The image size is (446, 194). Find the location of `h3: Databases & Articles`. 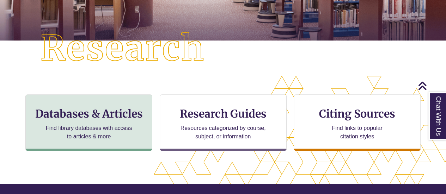

h3: Databases & Articles is located at coordinates (89, 114).